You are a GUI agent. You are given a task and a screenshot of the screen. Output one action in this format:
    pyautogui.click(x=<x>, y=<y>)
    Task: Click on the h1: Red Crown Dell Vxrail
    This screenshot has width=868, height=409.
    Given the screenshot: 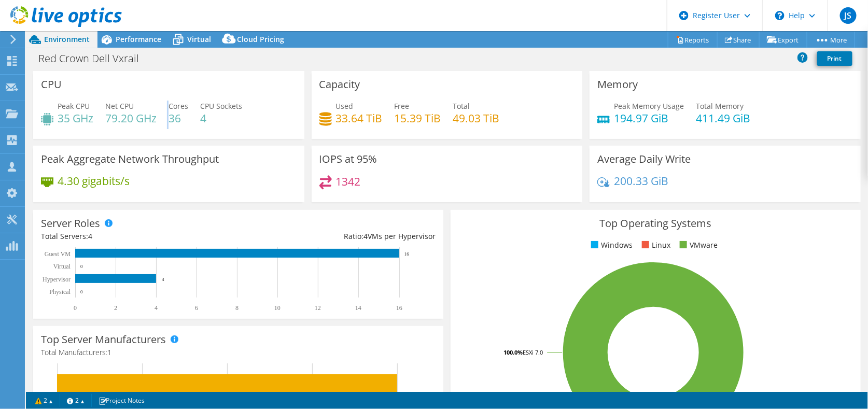 What is the action you would take?
    pyautogui.click(x=94, y=58)
    